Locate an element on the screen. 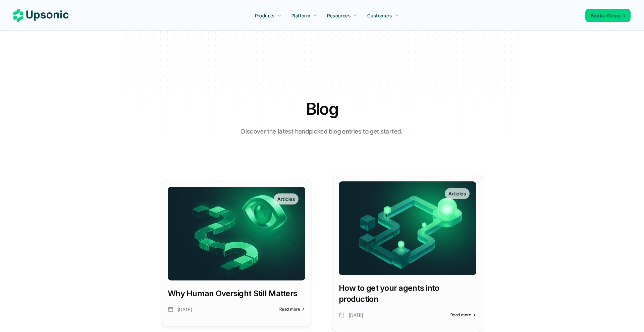 The width and height of the screenshot is (644, 332). a: Why Human Oversight Still Matters is located at coordinates (236, 294).